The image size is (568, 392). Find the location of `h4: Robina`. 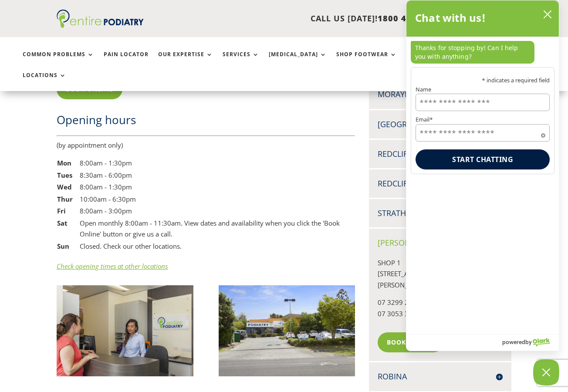

h4: Robina is located at coordinates (440, 376).